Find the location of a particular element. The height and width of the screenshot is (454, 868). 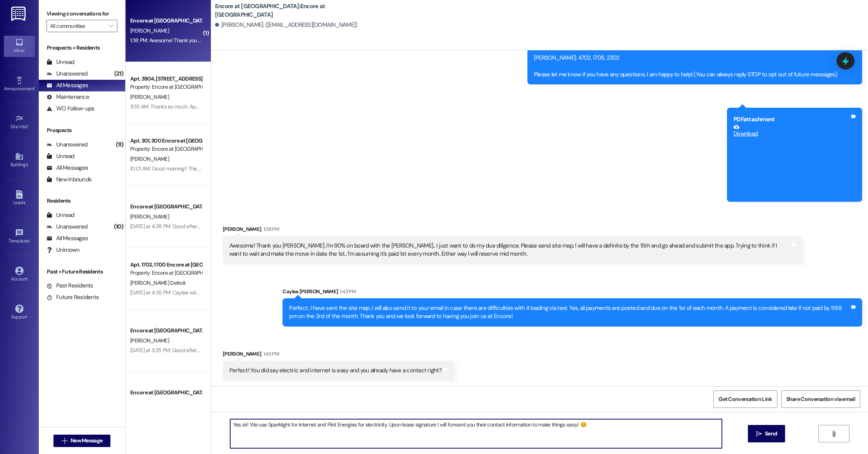

div: 1:45 PM is located at coordinates (270, 353).